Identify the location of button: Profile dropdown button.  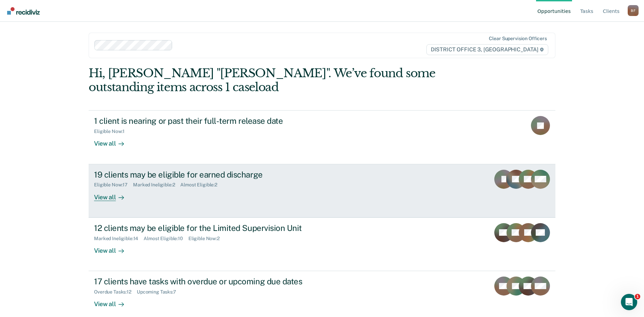
(633, 11).